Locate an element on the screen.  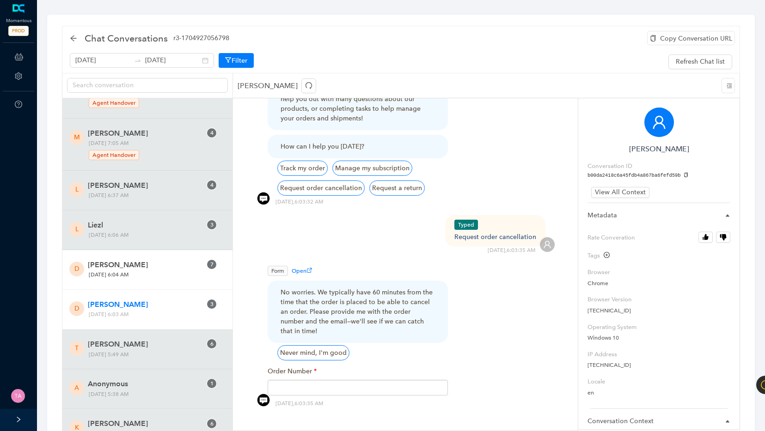
span: M is located at coordinates (77, 138).